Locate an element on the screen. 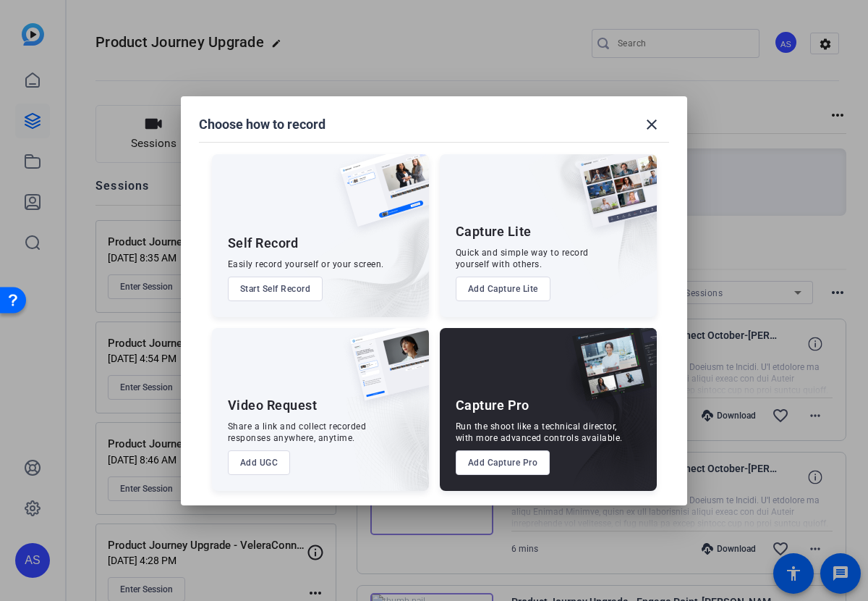 The image size is (868, 601). div: Capture Pro is located at coordinates (492, 405).